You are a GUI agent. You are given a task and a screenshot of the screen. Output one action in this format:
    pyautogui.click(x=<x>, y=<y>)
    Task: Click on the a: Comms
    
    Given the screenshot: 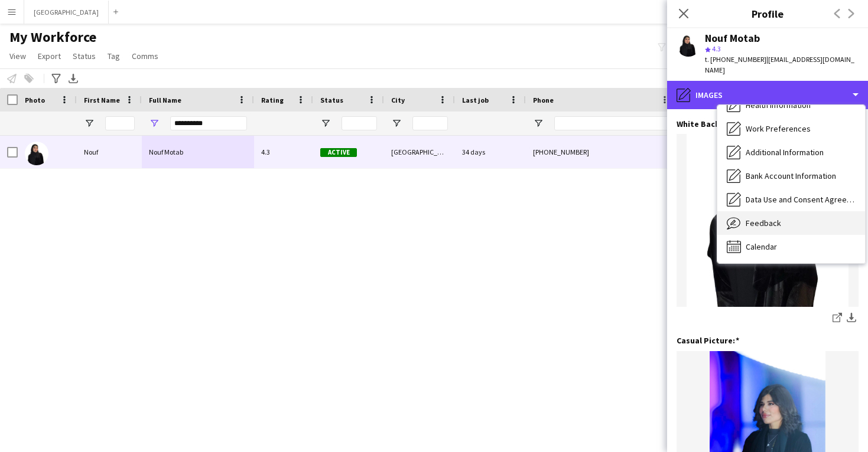 What is the action you would take?
    pyautogui.click(x=145, y=56)
    